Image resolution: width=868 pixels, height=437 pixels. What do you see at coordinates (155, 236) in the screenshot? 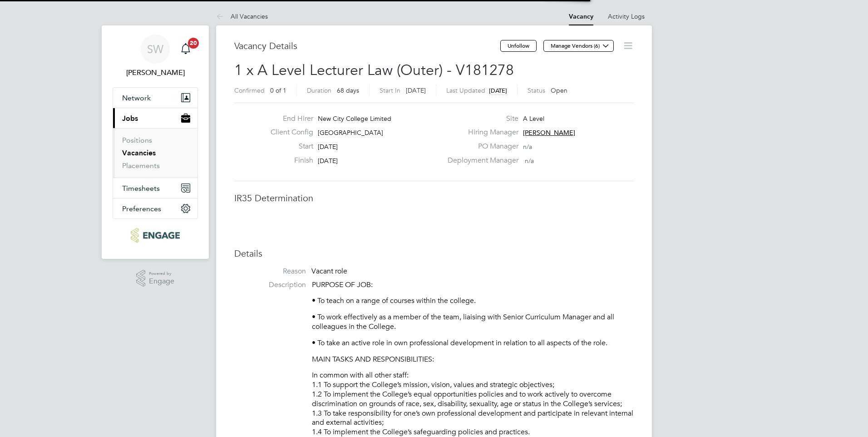
I see `img: ncclondon-logo-retina.png` at bounding box center [155, 236].